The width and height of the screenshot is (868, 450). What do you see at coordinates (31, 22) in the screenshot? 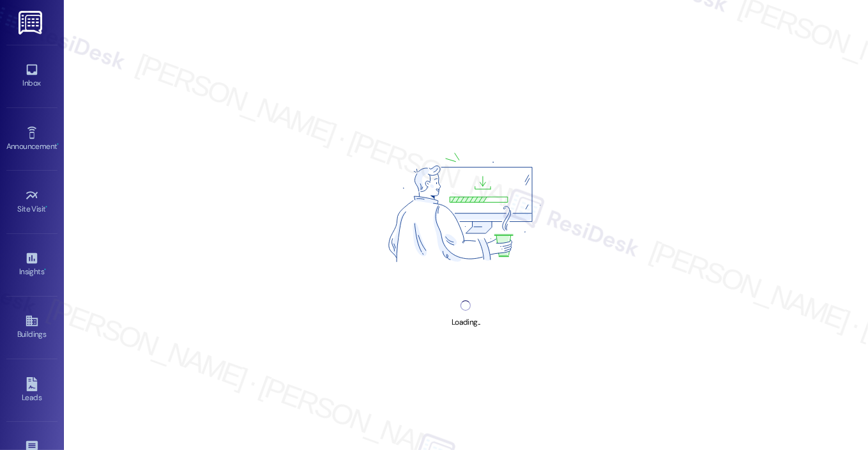
I see `img: ResiDesk Logo` at bounding box center [31, 22].